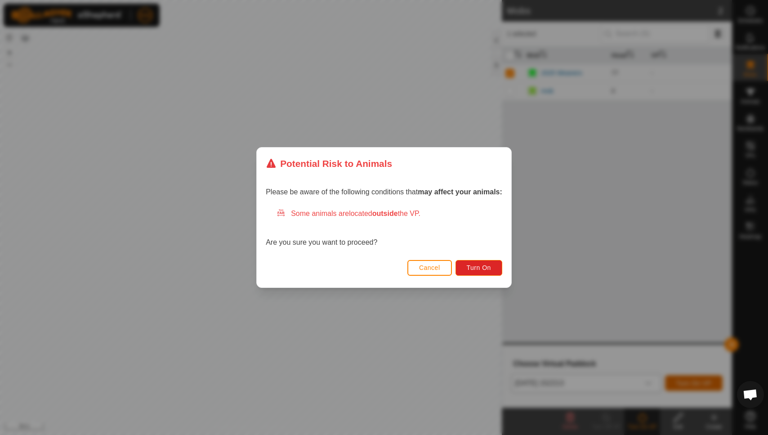 The width and height of the screenshot is (768, 435). I want to click on button: Cancel, so click(429, 267).